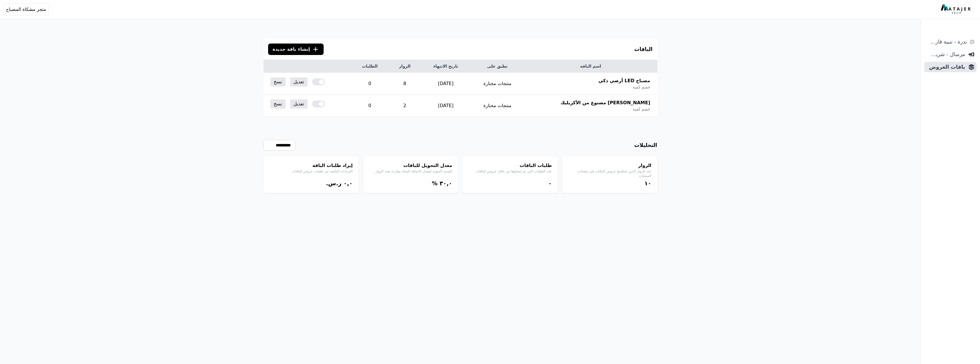 This screenshot has width=980, height=364. I want to click on span: متجر مشكاة المصباح, so click(26, 9).